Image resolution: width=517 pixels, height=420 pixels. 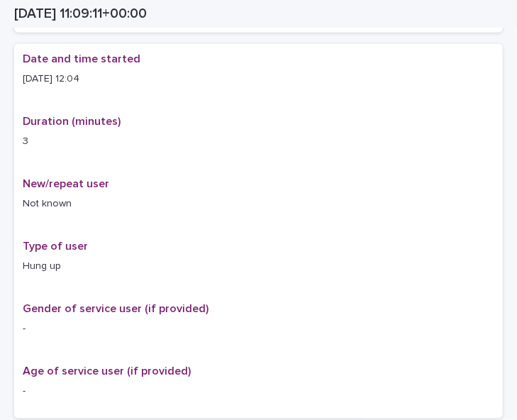 What do you see at coordinates (258, 204) in the screenshot?
I see `p: Not known` at bounding box center [258, 204].